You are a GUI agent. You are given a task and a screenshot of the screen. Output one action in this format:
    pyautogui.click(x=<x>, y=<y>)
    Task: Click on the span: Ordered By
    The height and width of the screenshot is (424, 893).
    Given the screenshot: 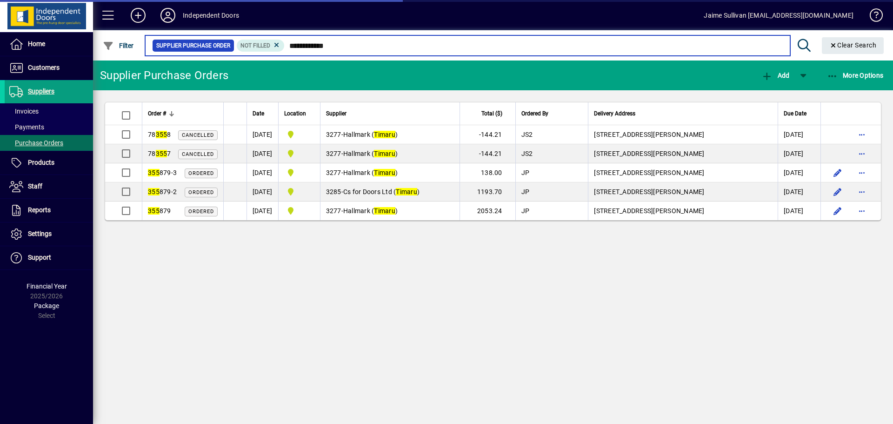 What is the action you would take?
    pyautogui.click(x=535, y=113)
    